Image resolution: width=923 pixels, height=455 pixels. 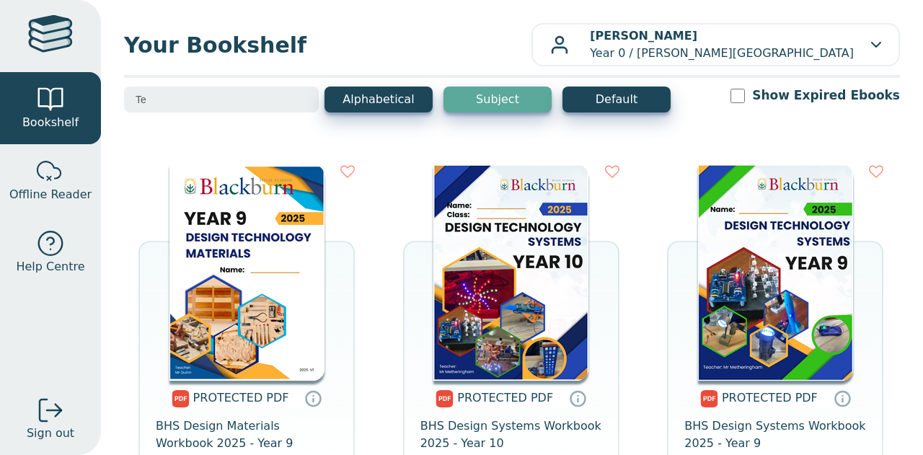 I want to click on label: Show Expired Ebooks, so click(x=826, y=95).